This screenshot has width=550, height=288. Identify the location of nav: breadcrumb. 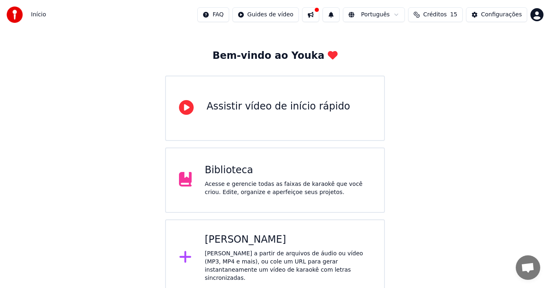
(38, 15).